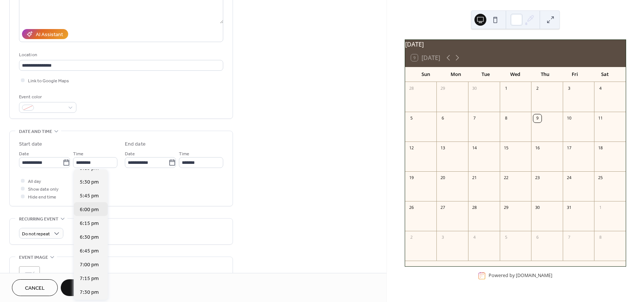 This screenshot has height=302, width=644. Describe the element at coordinates (42, 197) in the screenshot. I see `span: Hide end time` at that location.